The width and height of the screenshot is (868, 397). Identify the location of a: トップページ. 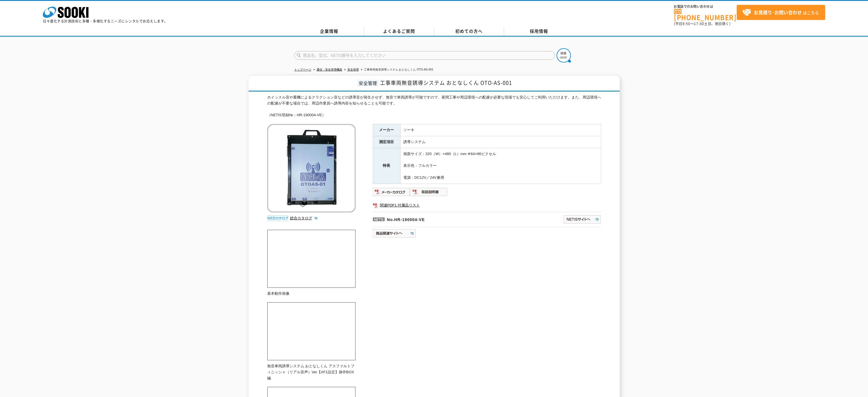
(303, 70).